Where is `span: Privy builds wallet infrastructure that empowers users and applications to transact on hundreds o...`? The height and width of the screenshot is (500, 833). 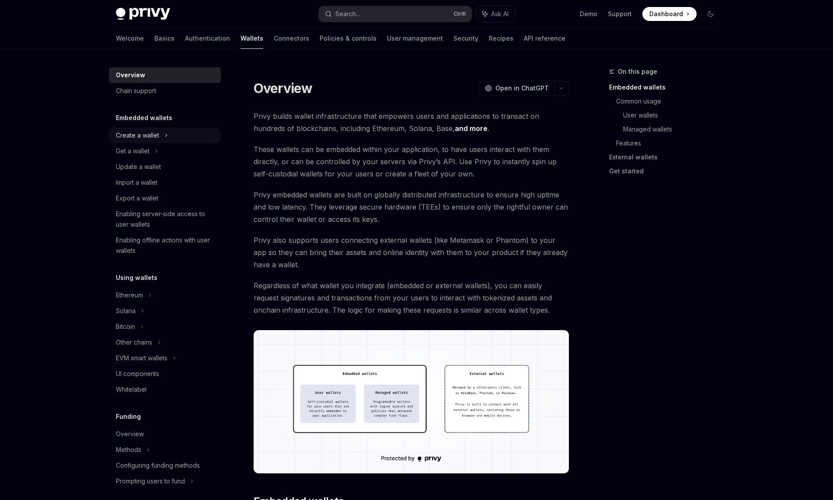 span: Privy builds wallet infrastructure that empowers users and applications to transact on hundreds o... is located at coordinates (411, 122).